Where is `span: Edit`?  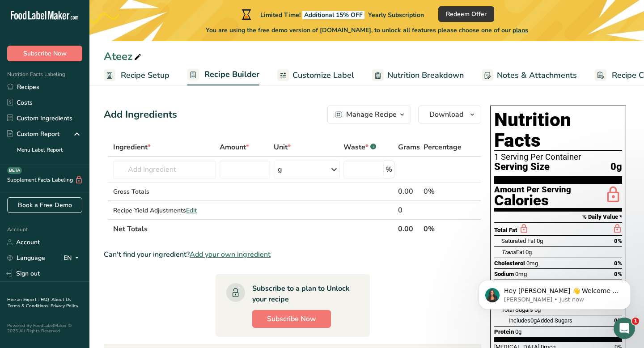
span: Edit is located at coordinates (191, 211).